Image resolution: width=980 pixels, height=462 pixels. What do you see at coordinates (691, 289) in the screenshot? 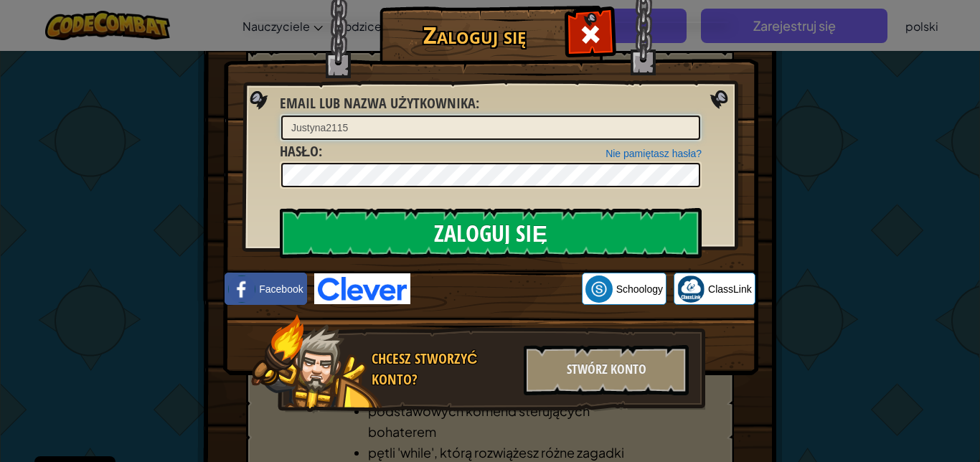
I see `img: classlink-logo-small.png` at bounding box center [691, 289].